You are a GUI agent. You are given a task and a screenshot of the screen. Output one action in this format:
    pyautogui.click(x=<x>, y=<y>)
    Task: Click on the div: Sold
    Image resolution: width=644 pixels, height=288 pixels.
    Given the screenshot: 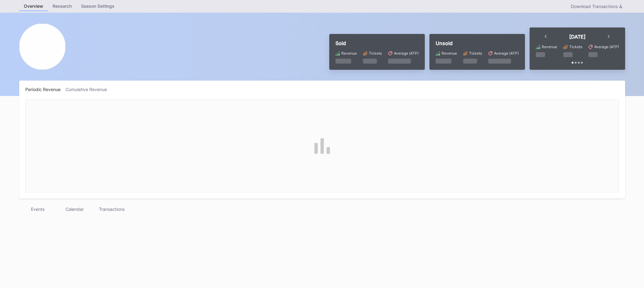 What is the action you would take?
    pyautogui.click(x=377, y=43)
    